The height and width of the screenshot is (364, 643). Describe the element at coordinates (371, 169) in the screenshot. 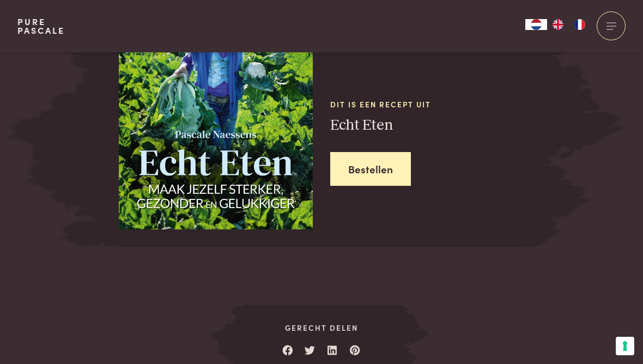

I see `a: Bestellen` at that location.